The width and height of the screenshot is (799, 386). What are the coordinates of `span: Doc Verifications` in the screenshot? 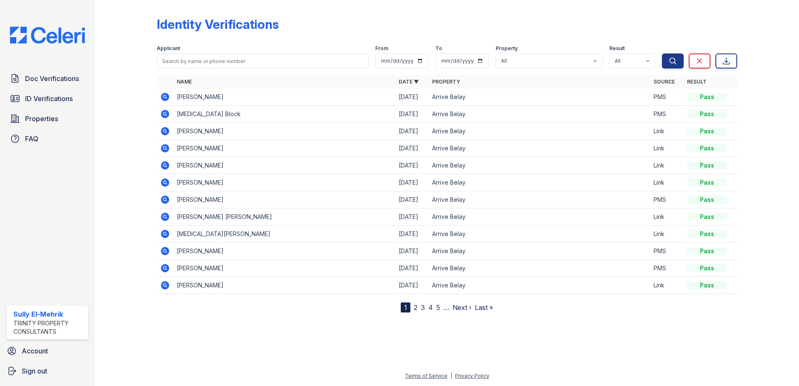 It's located at (52, 79).